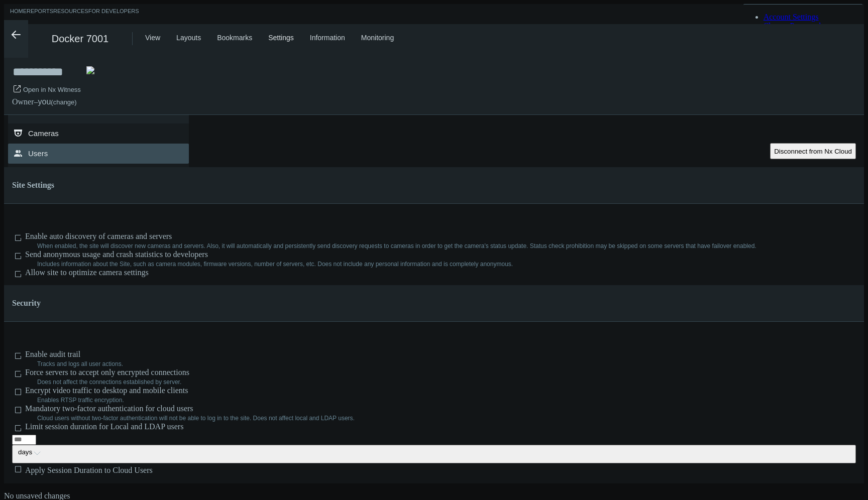 This screenshot has height=500, width=868. I want to click on a: Home, so click(18, 14).